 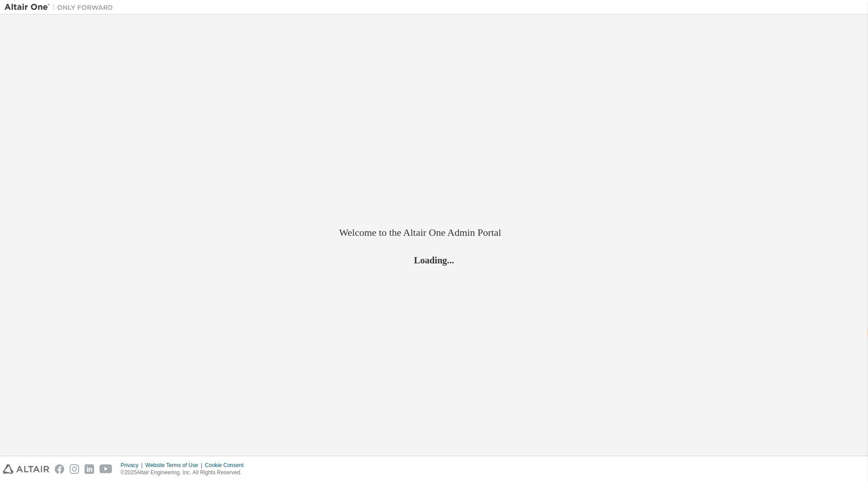 I want to click on img: facebook.svg, so click(x=60, y=468).